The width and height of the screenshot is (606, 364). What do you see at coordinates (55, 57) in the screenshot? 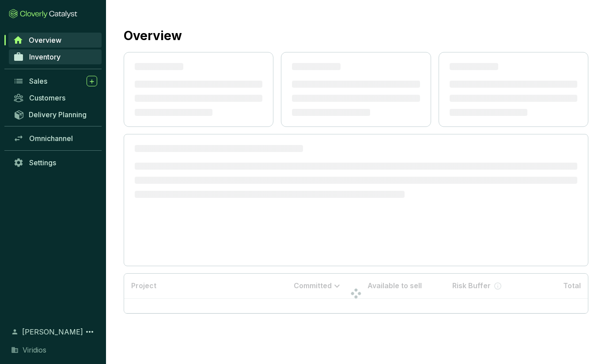
I see `a: Inventory` at bounding box center [55, 57].